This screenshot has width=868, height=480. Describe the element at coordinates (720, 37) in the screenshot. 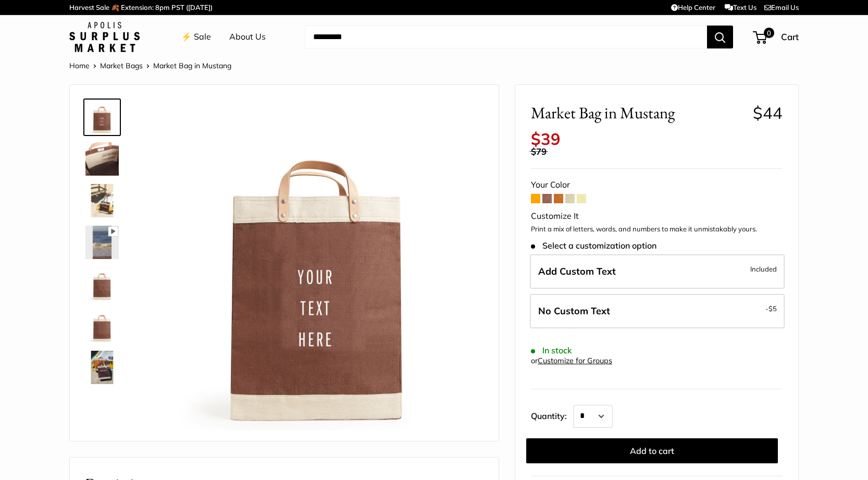

I see `button: Search` at that location.